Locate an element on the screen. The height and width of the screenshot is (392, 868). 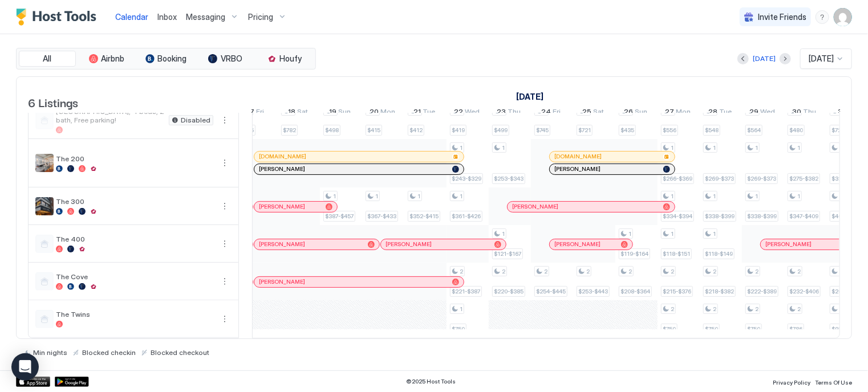
span: Booking is located at coordinates (172, 58).